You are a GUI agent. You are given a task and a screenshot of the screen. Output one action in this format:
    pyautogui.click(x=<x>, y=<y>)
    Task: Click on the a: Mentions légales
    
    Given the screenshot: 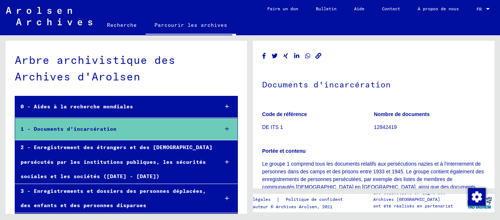 What is the action you would take?
    pyautogui.click(x=253, y=200)
    